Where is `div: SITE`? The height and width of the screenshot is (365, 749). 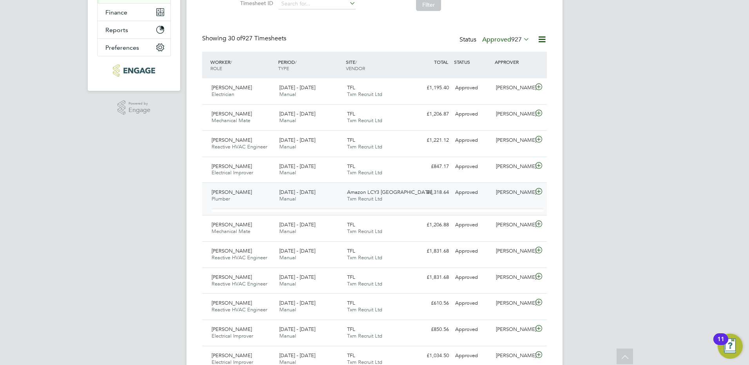
div: SITE is located at coordinates (378, 65).